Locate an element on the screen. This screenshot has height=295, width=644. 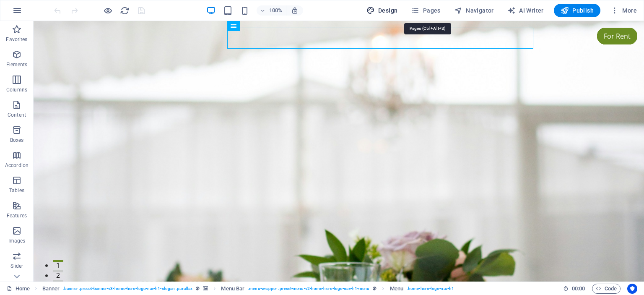
span: Code is located at coordinates (606, 289).